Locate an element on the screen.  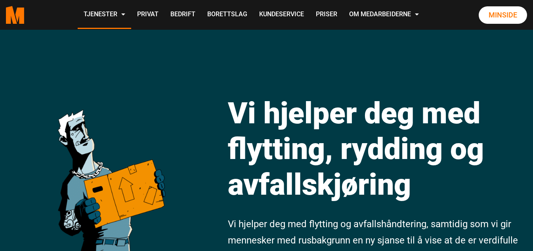
a: Kundeservice is located at coordinates (281, 15).